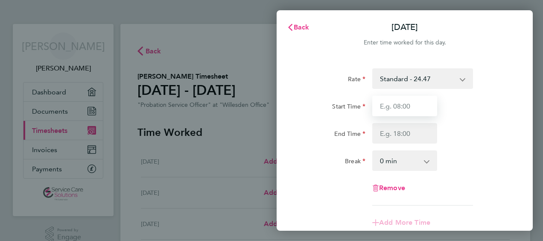 The image size is (543, 241). What do you see at coordinates (349, 135) in the screenshot?
I see `label: End Time` at bounding box center [349, 135].